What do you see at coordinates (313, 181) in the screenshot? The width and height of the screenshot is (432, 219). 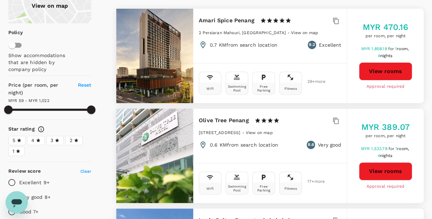 I see `span: 17 + more` at bounding box center [313, 181].